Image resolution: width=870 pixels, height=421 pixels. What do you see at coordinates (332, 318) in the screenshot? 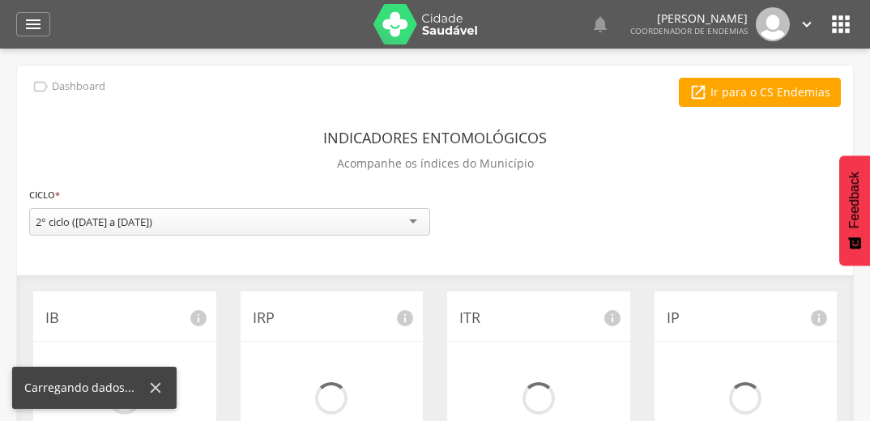
I see `p: IRP` at bounding box center [332, 318].